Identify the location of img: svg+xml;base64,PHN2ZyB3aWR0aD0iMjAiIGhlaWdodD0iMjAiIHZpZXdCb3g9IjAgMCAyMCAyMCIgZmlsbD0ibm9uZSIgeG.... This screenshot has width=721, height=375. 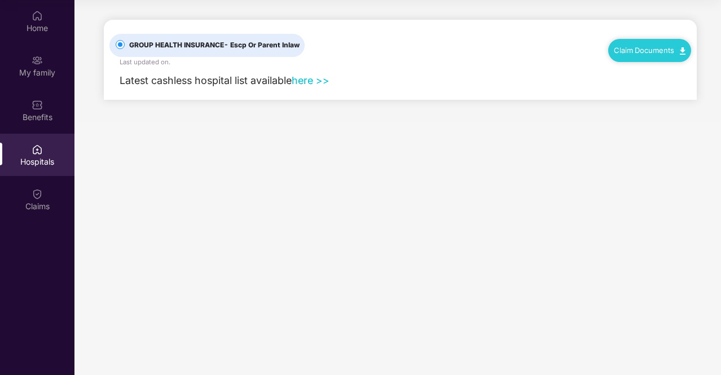
(37, 60).